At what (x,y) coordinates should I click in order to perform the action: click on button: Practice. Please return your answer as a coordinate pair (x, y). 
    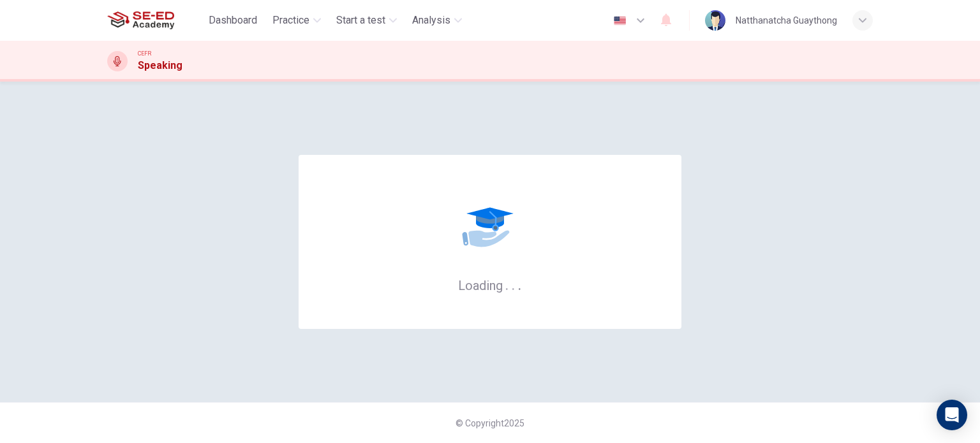
    Looking at the image, I should click on (297, 20).